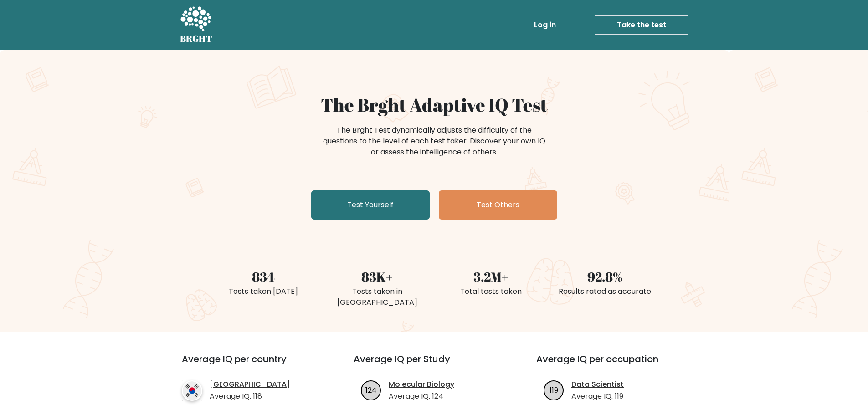 This screenshot has height=415, width=868. I want to click on div: 83K+, so click(377, 277).